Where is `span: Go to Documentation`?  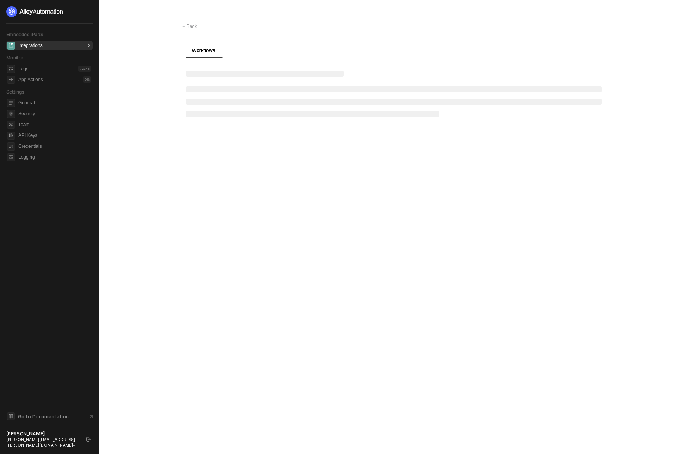
span: Go to Documentation is located at coordinates (43, 416).